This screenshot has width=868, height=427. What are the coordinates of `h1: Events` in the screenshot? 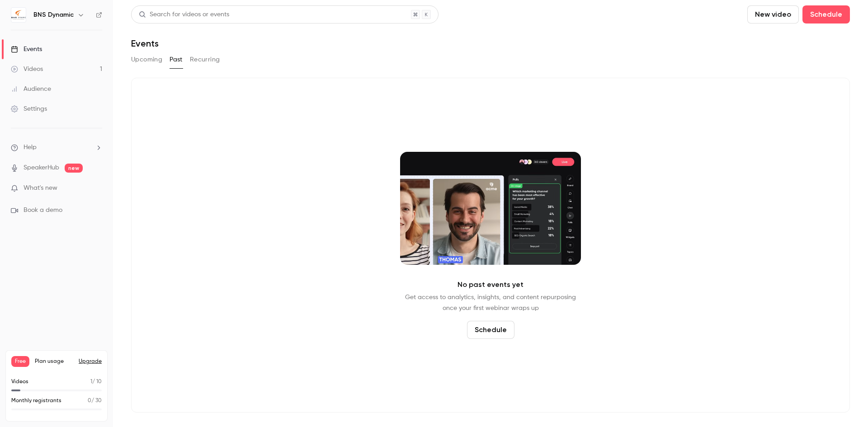 It's located at (144, 43).